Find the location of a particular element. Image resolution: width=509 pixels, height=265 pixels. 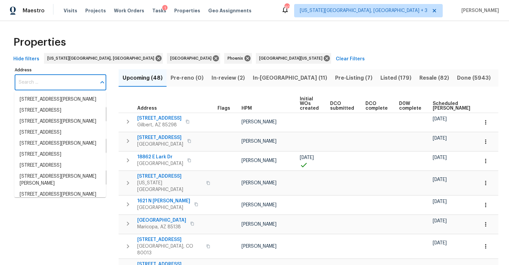

span: 18862 E Lark Dr is located at coordinates (160, 157).